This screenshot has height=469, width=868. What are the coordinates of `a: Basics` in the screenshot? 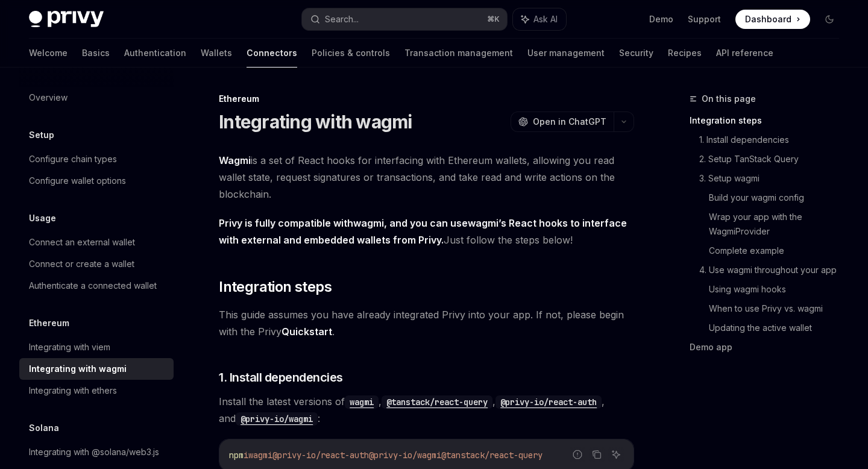 It's located at (96, 53).